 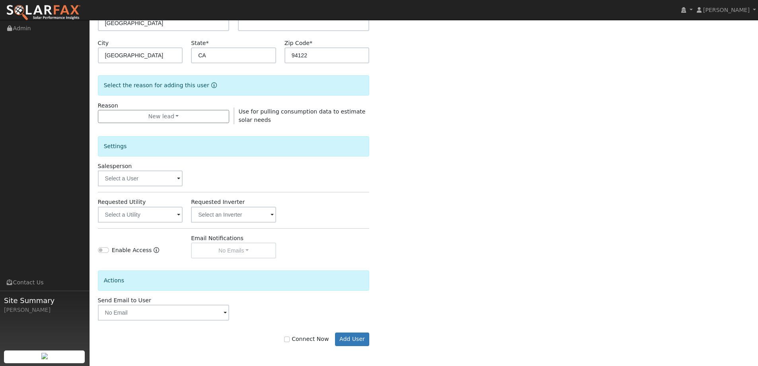 What do you see at coordinates (45, 300) in the screenshot?
I see `span: Site Summary` at bounding box center [45, 300].